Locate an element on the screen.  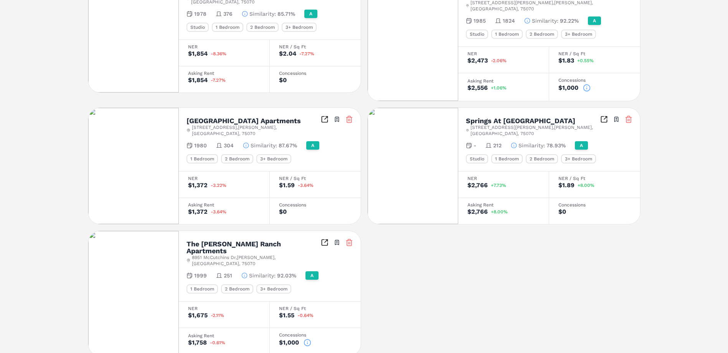
span: 251 is located at coordinates (228, 276).